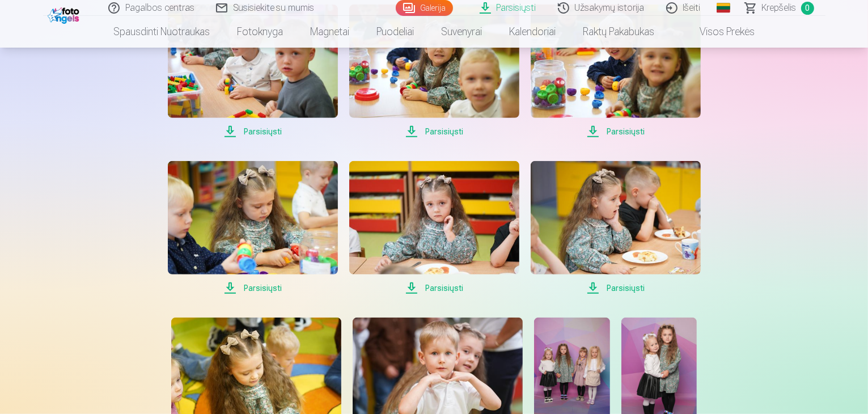 This screenshot has width=868, height=414. I want to click on a: Visos prekės, so click(718, 32).